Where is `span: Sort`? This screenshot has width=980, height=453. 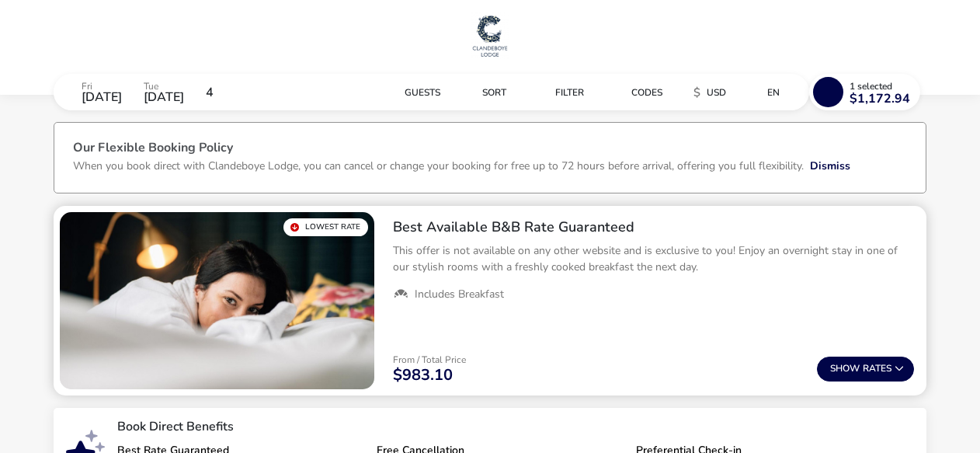 span: Sort is located at coordinates (486, 92).